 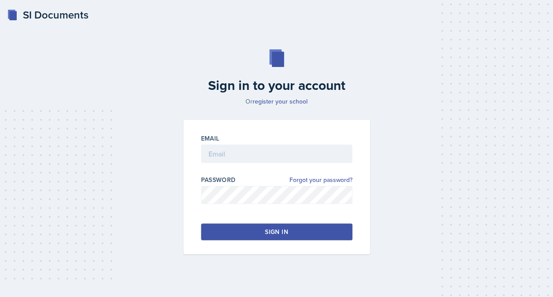 I want to click on input: Email, so click(x=277, y=154).